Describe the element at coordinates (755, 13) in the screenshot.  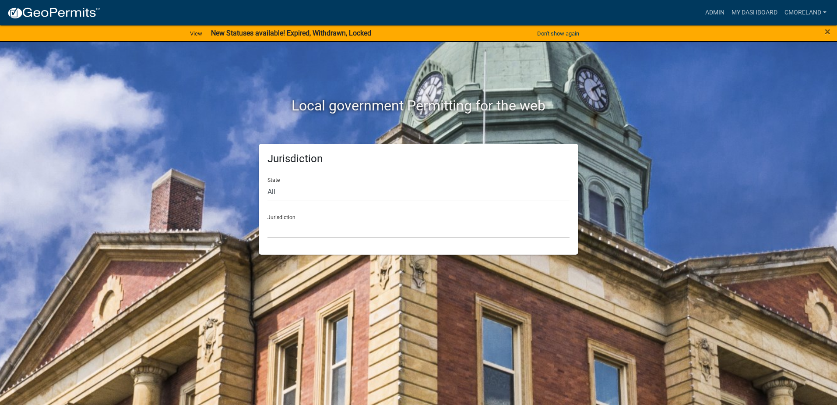
I see `a: My Dashboard` at that location.